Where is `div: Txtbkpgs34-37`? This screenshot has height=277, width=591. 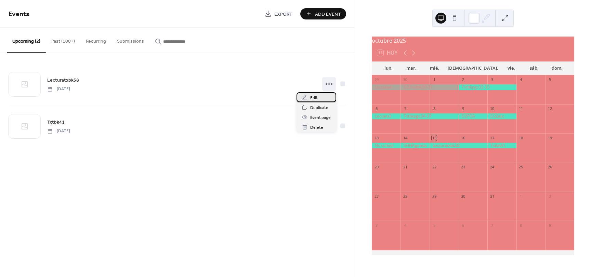 div: Txtbkpgs34-37 is located at coordinates (429, 116).